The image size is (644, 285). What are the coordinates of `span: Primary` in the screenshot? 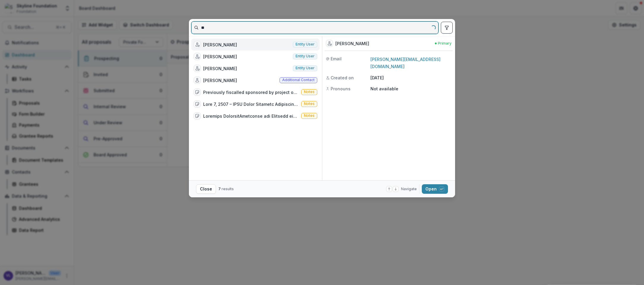 It's located at (444, 44).